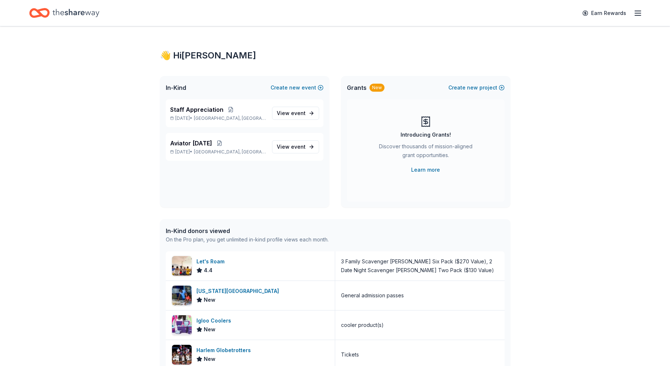 Image resolution: width=670 pixels, height=366 pixels. What do you see at coordinates (64, 13) in the screenshot?
I see `a: Home` at bounding box center [64, 13].